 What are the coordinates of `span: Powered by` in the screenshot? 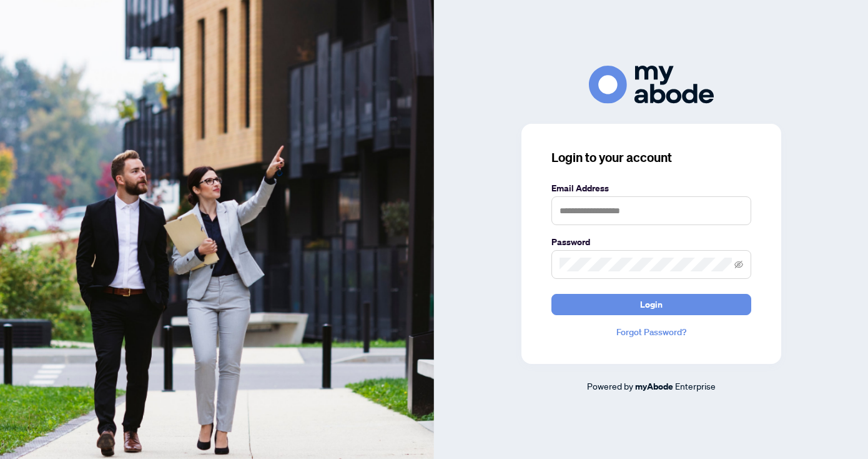 It's located at (610, 386).